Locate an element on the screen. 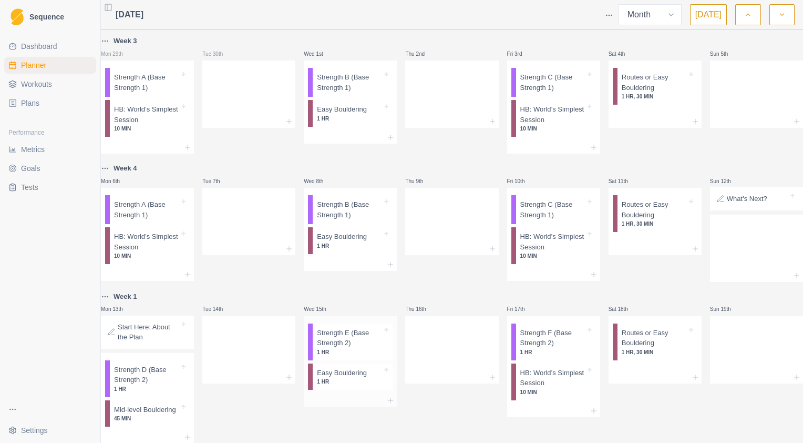 The width and height of the screenshot is (803, 443). div: Strength D (Base Strength 2)1 HR is located at coordinates (147, 379).